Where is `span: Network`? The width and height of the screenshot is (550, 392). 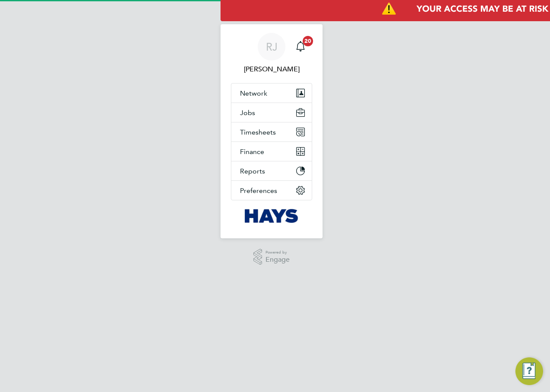
span: Network is located at coordinates (253, 93).